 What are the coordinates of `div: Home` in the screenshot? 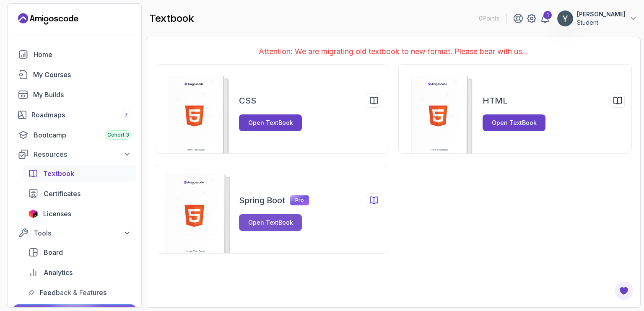 It's located at (82, 55).